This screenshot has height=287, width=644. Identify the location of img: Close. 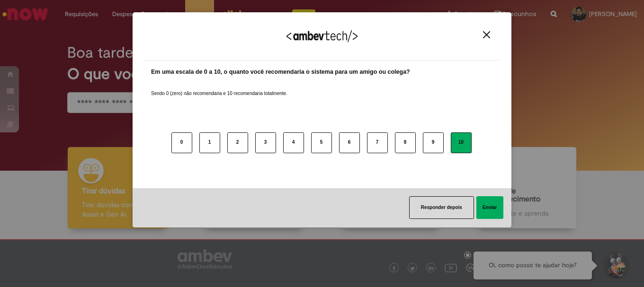
(486, 35).